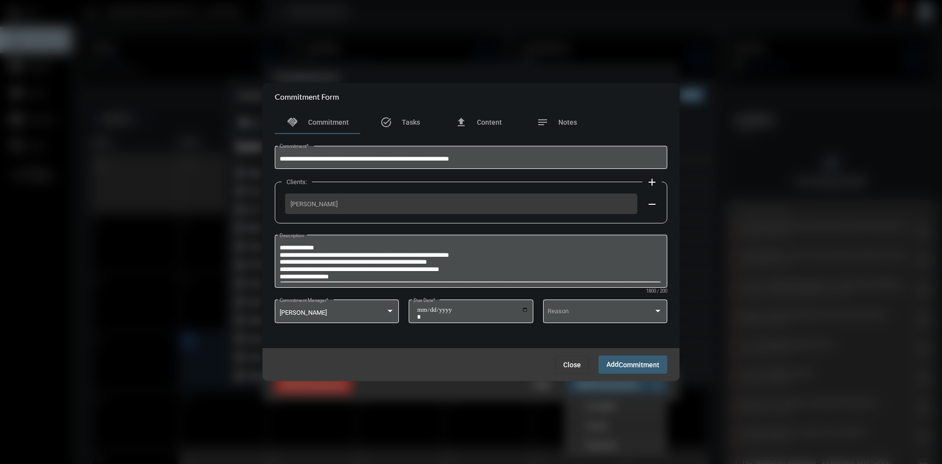  I want to click on button: Close, so click(572, 365).